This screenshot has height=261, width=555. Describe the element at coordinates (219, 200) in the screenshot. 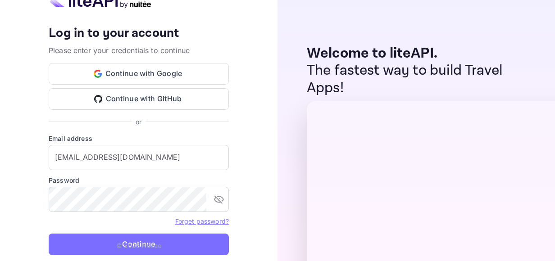

I see `button: toggle password visibility` at that location.